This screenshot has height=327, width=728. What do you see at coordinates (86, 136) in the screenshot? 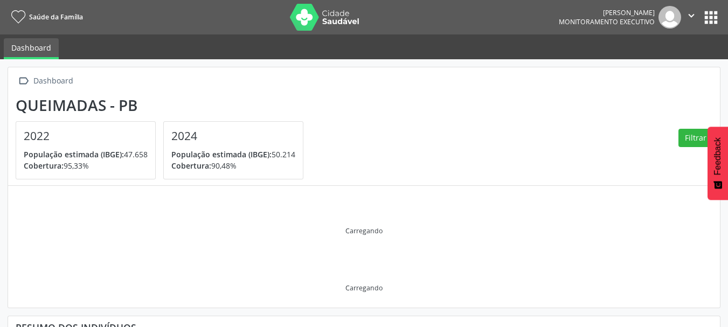
I see `h4: 2022` at bounding box center [86, 136].